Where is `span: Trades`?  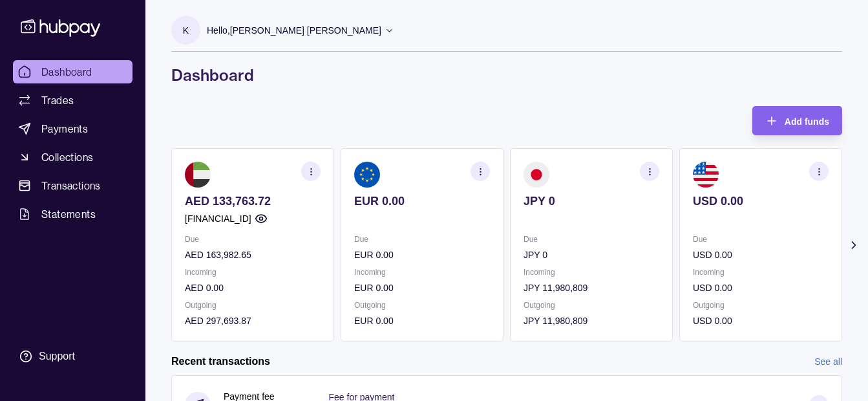 span: Trades is located at coordinates (58, 100).